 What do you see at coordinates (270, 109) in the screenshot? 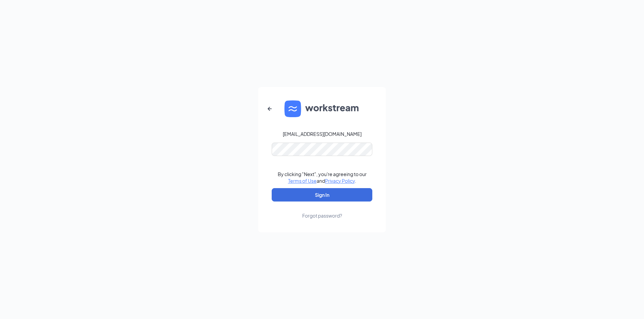
I see `svg: ArrowLeftNew` at bounding box center [270, 109].